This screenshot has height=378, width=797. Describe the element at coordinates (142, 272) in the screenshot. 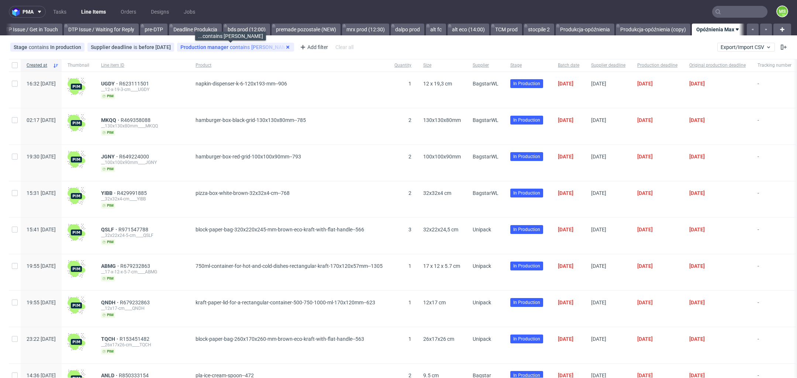

I see `div: __17-x-12-x-5-7-cm____ABMG` at that location.